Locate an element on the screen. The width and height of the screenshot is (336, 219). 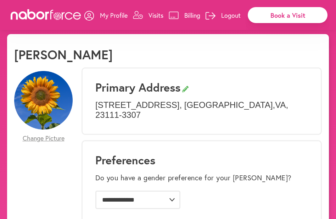
div: Book a Visit is located at coordinates (287, 15).